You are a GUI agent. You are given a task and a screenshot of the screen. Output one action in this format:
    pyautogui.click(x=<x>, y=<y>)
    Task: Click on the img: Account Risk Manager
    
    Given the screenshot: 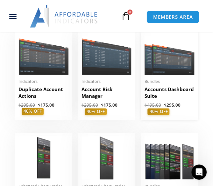 What is the action you would take?
    pyautogui.click(x=106, y=55)
    